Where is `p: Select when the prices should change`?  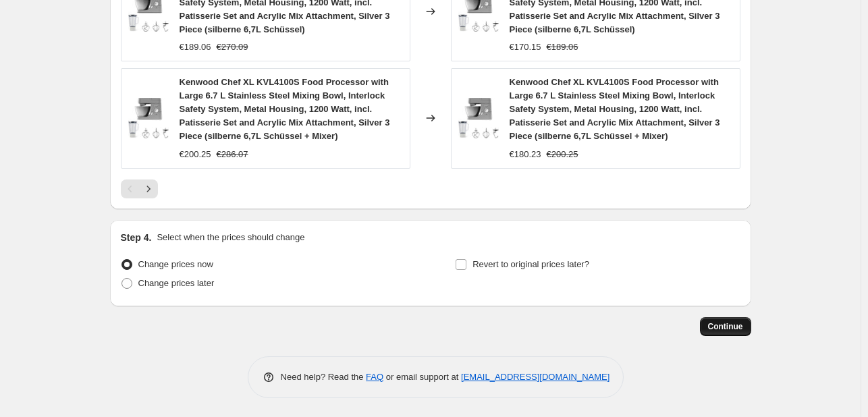
p: Select when the prices should change is located at coordinates (230, 237).